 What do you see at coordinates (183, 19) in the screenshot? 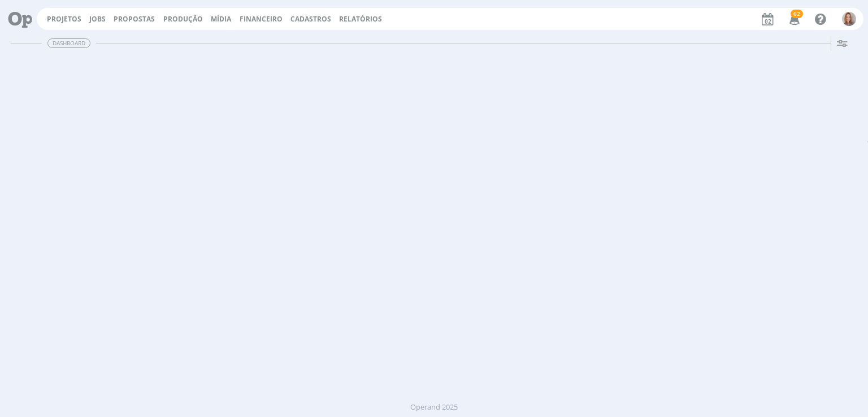
I see `a: Produção` at bounding box center [183, 19].